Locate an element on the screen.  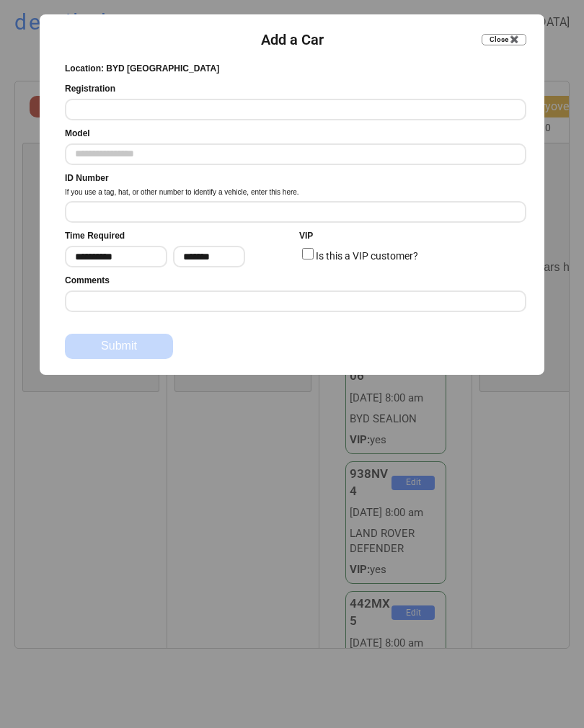
div: Add a Car is located at coordinates (292, 39).